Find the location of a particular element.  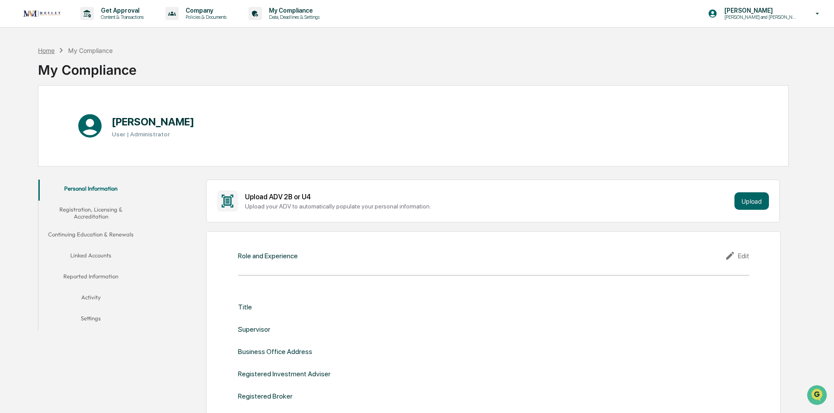

div: Upload ADV 2B or U4 is located at coordinates (488, 197).